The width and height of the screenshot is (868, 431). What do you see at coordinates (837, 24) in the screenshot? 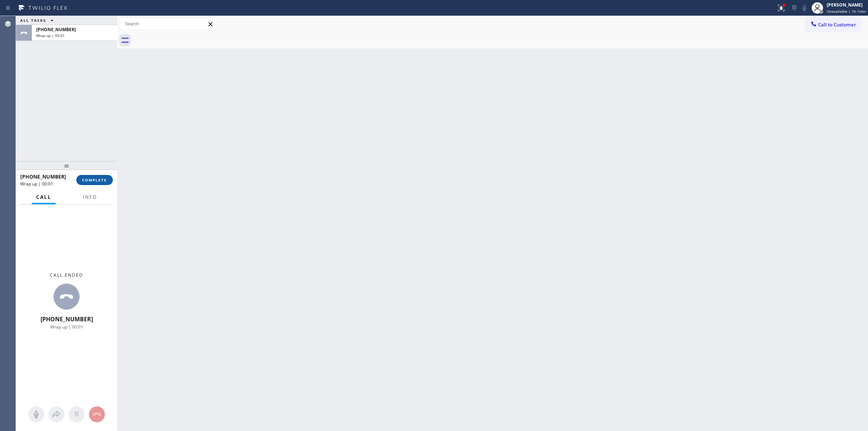
I see `span: Call to Customer` at bounding box center [837, 24].